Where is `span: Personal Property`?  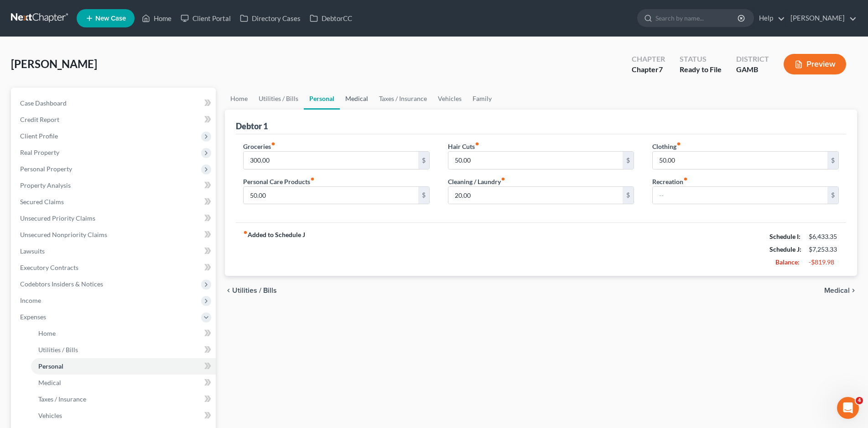 span: Personal Property is located at coordinates (46, 168).